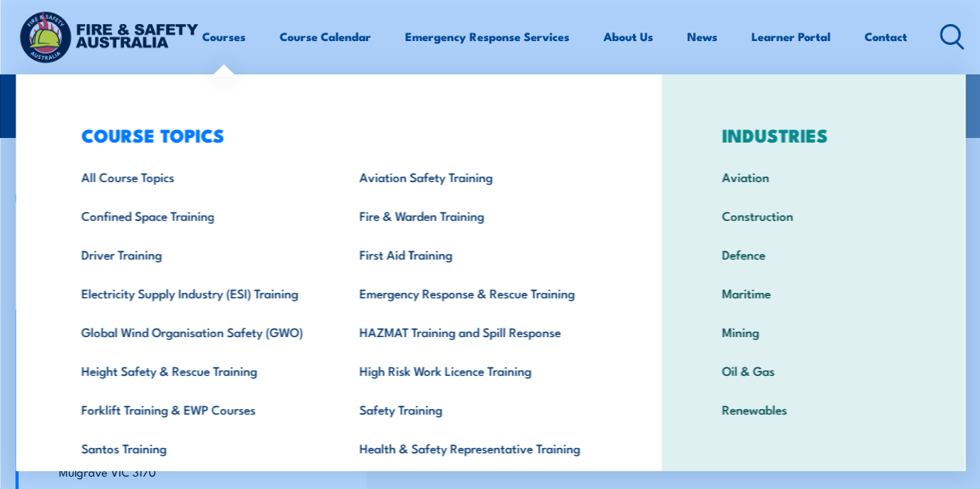  Describe the element at coordinates (195, 216) in the screenshot. I see `a: Confined Space Training` at that location.